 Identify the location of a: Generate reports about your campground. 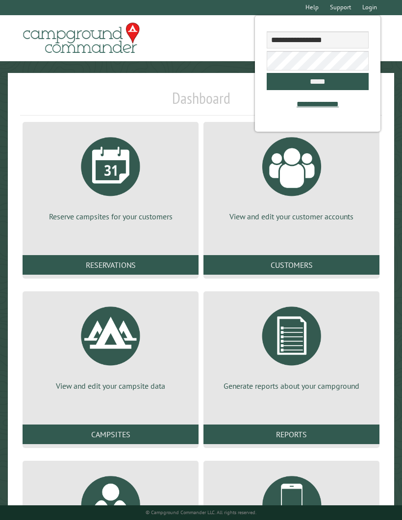
(291, 345).